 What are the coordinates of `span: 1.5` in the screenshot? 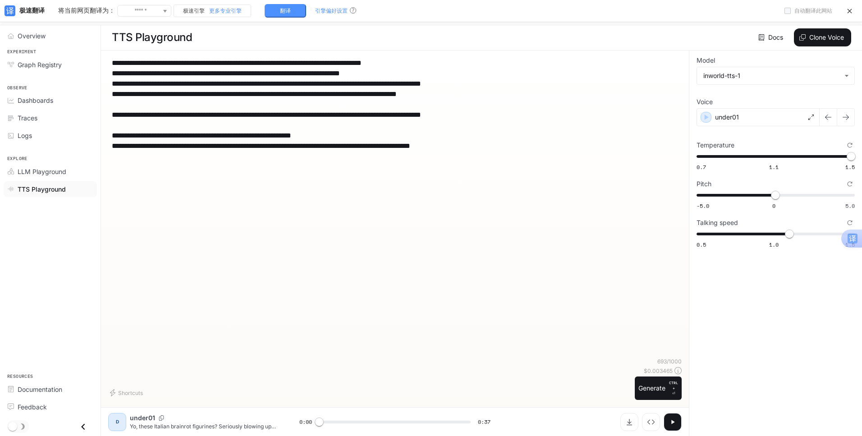 It's located at (850, 167).